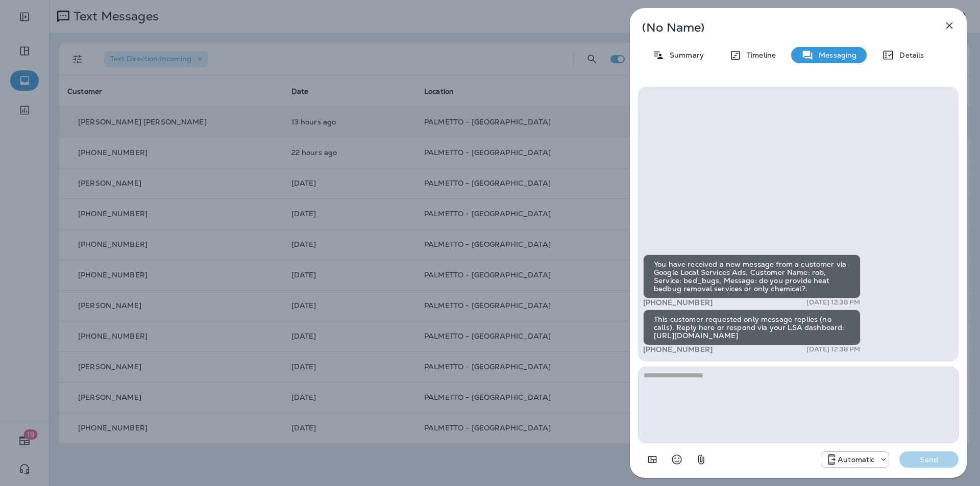  What do you see at coordinates (909, 55) in the screenshot?
I see `p: Details` at bounding box center [909, 55].